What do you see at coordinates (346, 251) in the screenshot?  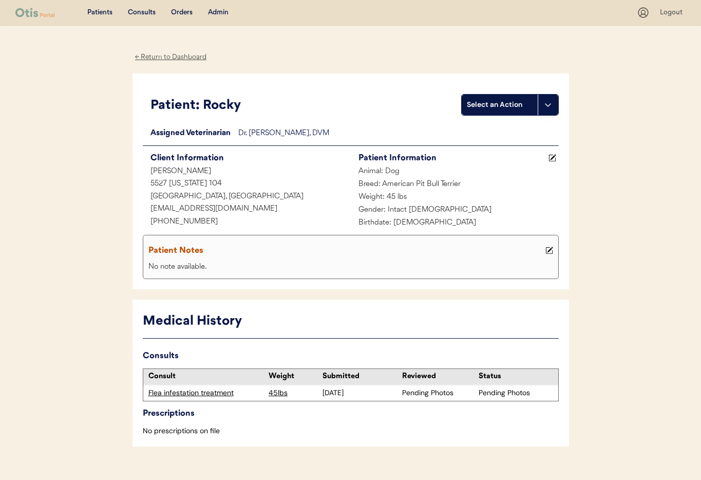 I see `div: Patient Notes` at bounding box center [346, 251].